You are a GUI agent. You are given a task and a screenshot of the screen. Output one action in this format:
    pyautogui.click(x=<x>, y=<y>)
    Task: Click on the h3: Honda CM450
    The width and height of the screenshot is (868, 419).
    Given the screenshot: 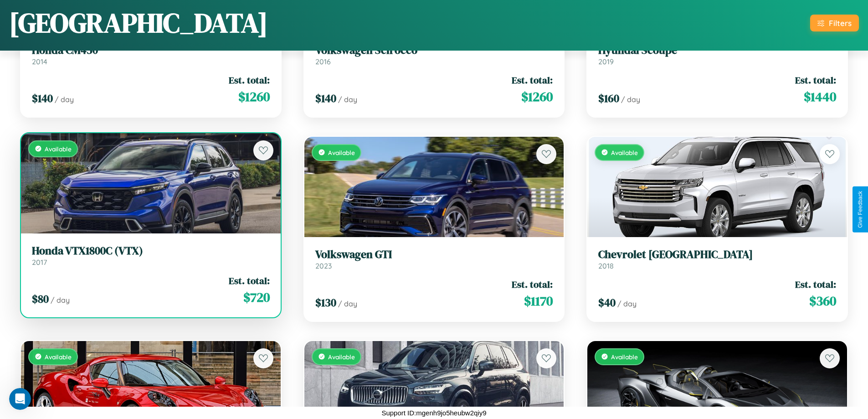 What is the action you would take?
    pyautogui.click(x=151, y=50)
    